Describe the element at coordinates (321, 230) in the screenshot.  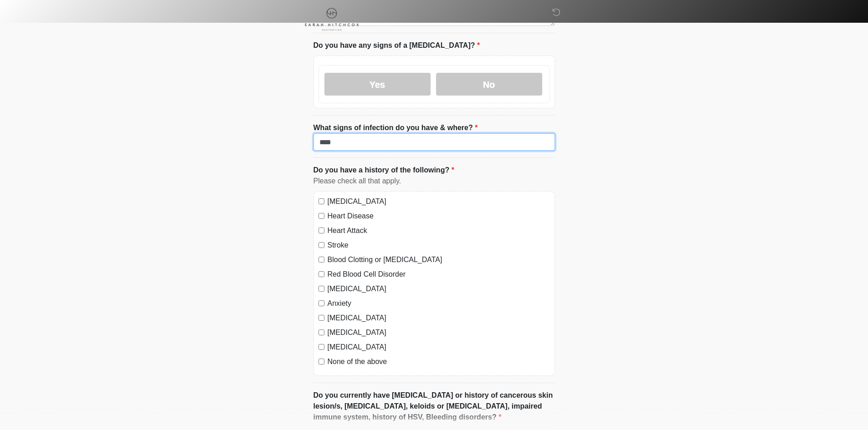
I see `input: Heart Attack` at that location.